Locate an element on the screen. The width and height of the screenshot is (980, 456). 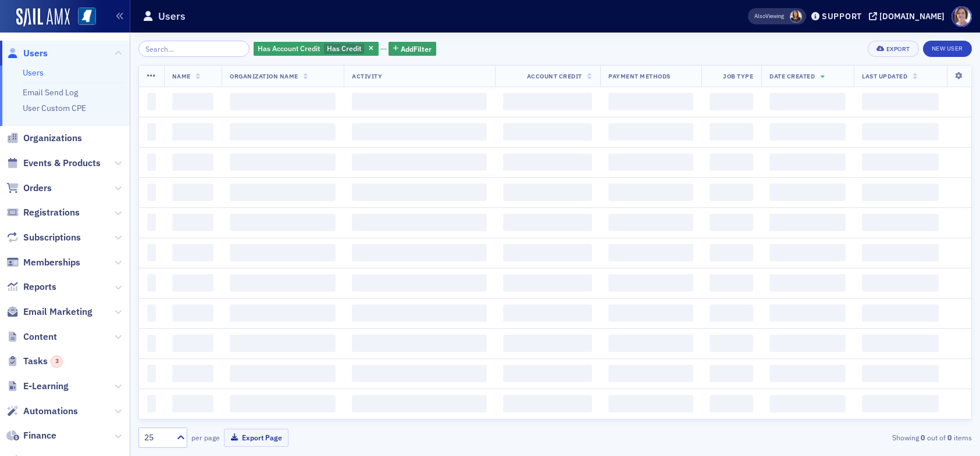
span: Reports is located at coordinates (40, 287).